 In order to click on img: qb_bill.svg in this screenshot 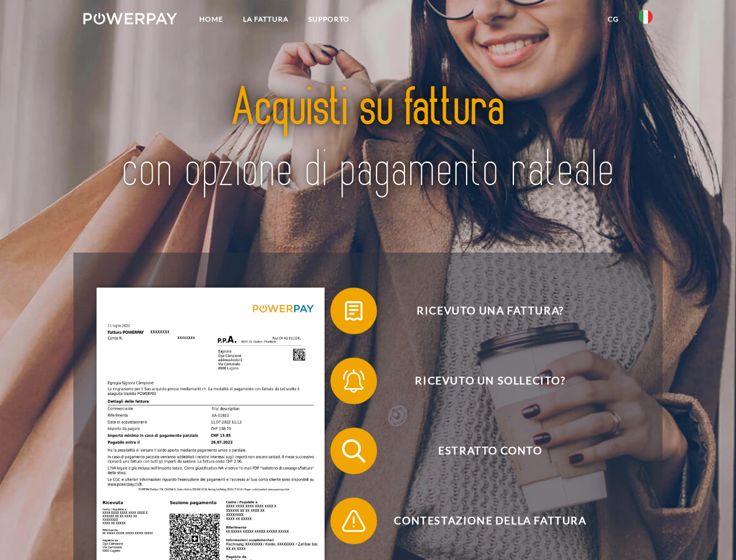, I will do `click(354, 311)`.